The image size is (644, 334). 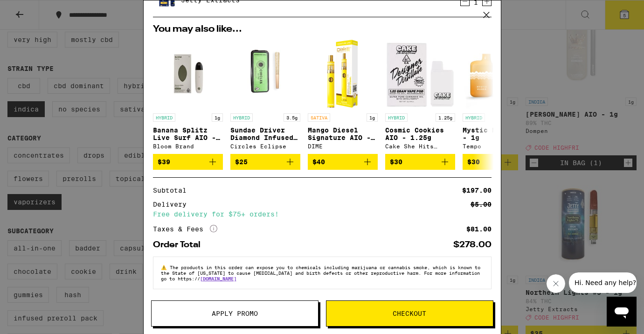 I want to click on span: $25, so click(x=241, y=162).